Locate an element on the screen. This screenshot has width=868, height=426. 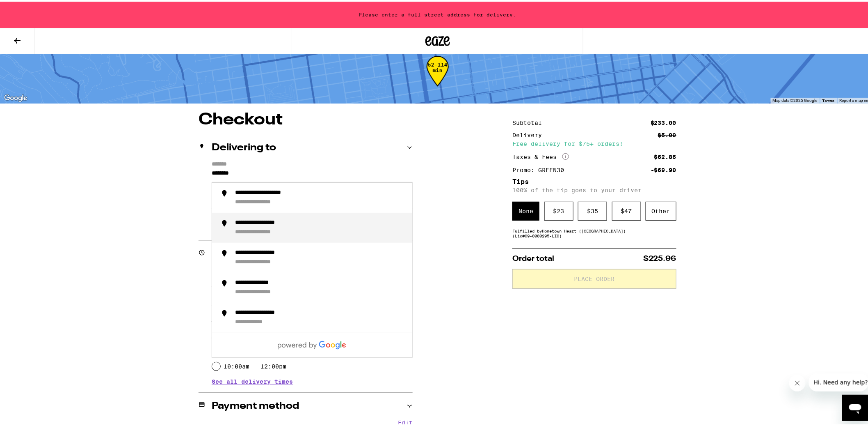
a: Open this area in Google Maps (opens a new window) is located at coordinates (15, 97).